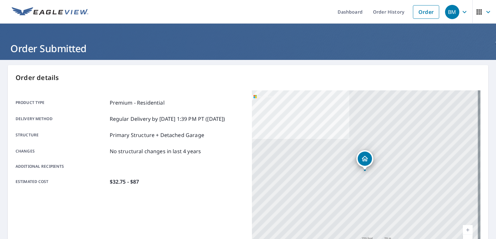  What do you see at coordinates (61, 152) in the screenshot?
I see `p: Changes` at bounding box center [61, 152].